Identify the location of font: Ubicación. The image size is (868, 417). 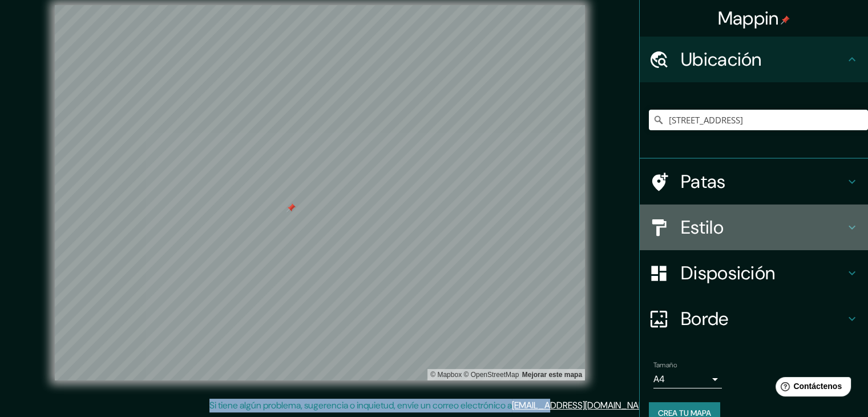
(721, 59).